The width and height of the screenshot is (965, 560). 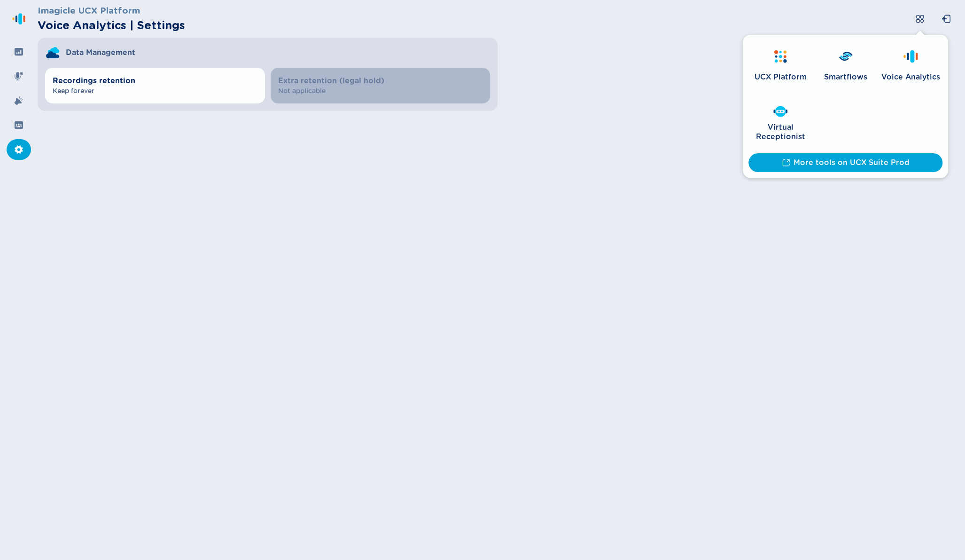 What do you see at coordinates (155, 91) in the screenshot?
I see `span: Keep forever` at bounding box center [155, 91].